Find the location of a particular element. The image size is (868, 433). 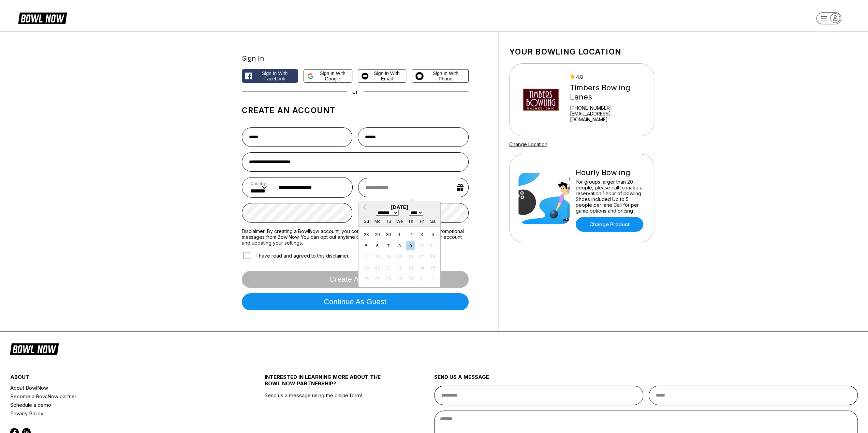

div: Not available Saturday, October 11th, 2025 is located at coordinates (432, 246).